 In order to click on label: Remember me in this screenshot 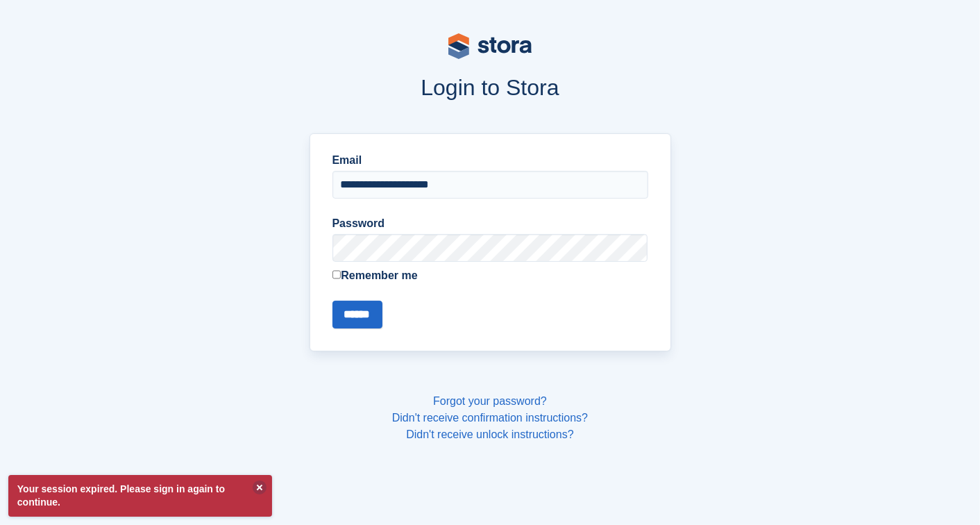, I will do `click(490, 276)`.